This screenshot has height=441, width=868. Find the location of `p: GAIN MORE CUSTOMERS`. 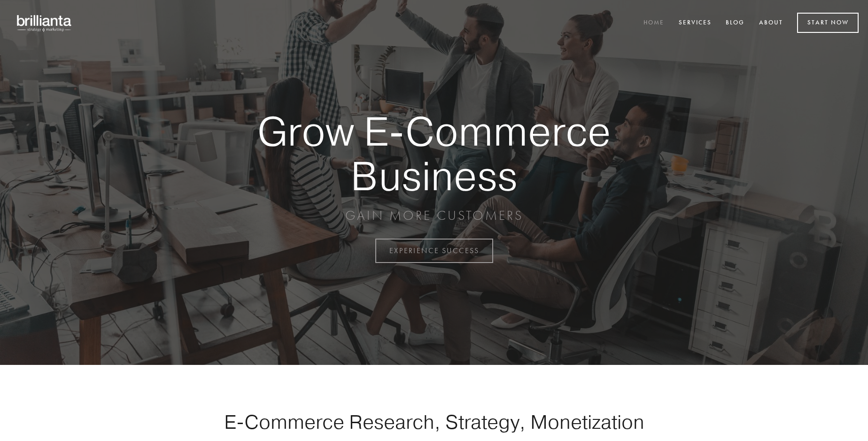

p: GAIN MORE CUSTOMERS is located at coordinates (434, 215).